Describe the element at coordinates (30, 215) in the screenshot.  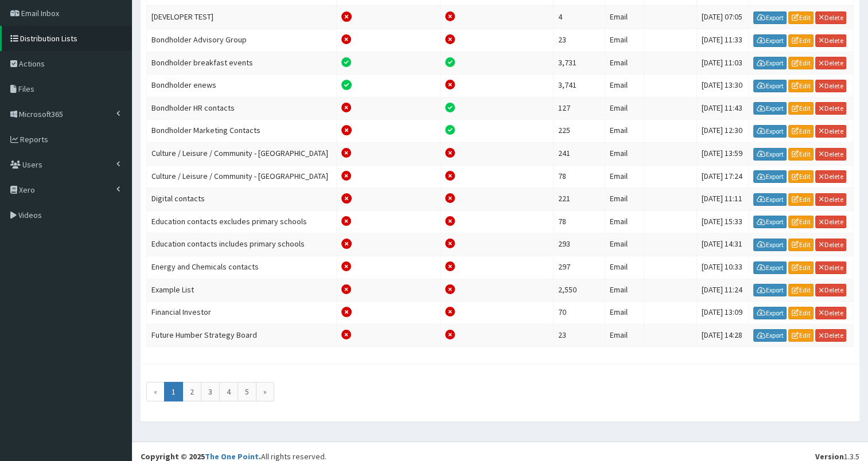
I see `span: Videos` at that location.